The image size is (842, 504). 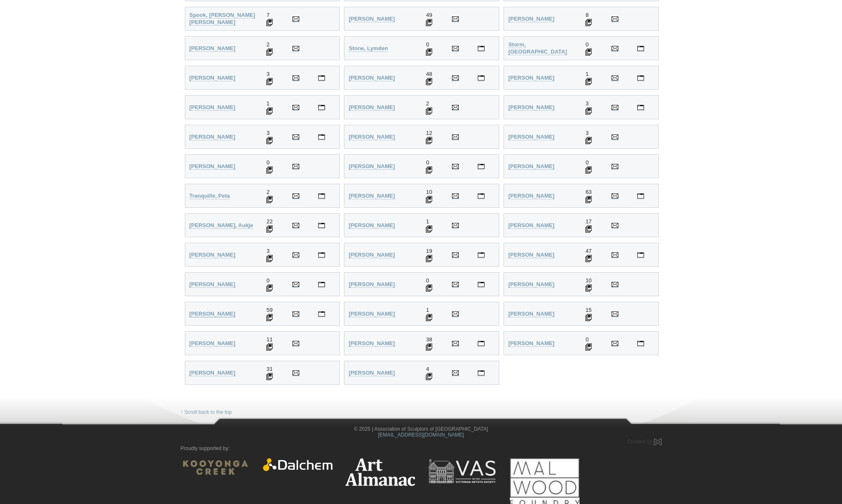 I want to click on span: 59, so click(x=269, y=310).